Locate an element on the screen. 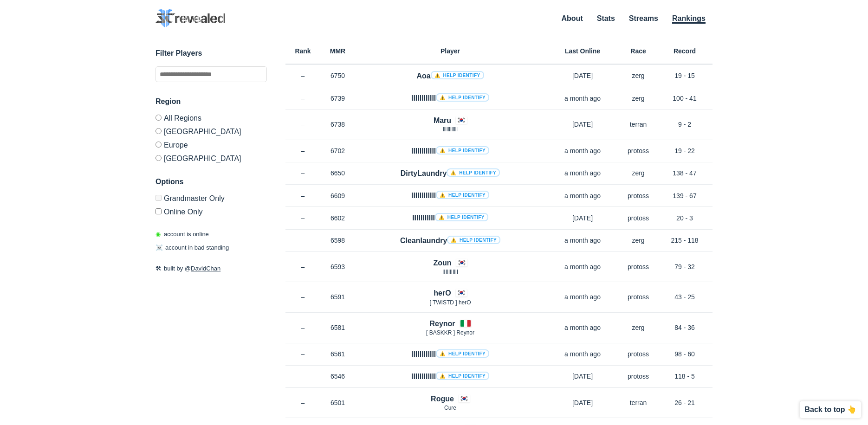  span: IIIIllIIllI is located at coordinates (450, 272).